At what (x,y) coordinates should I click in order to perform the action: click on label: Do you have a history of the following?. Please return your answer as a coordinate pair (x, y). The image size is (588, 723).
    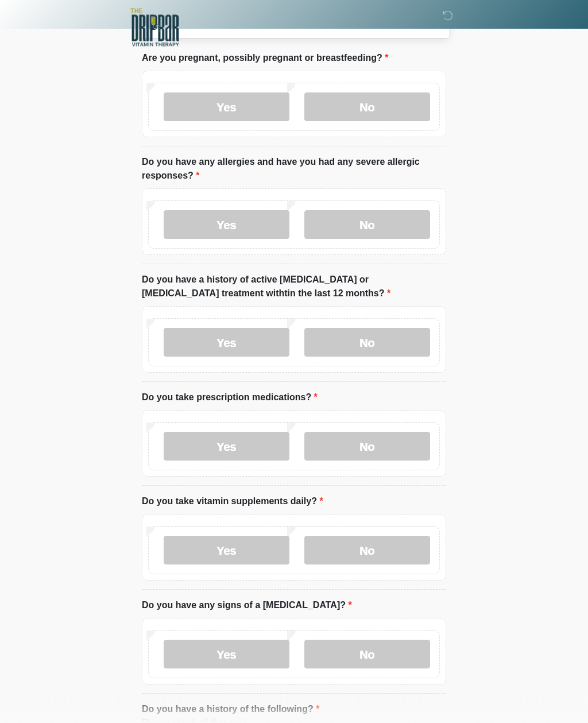
    Looking at the image, I should click on (230, 710).